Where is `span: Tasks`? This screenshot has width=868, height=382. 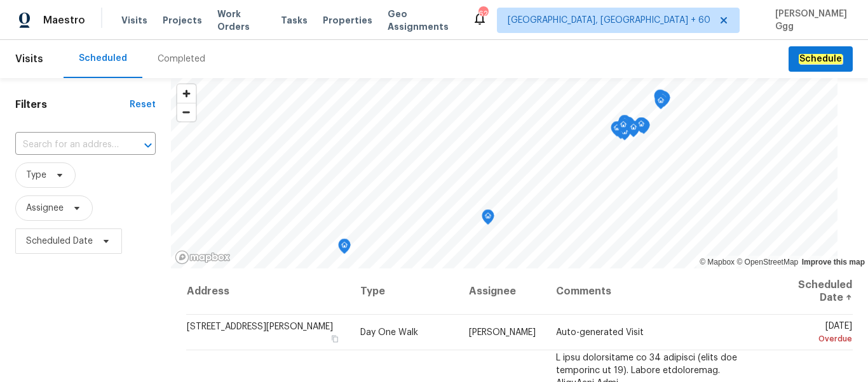 span: Tasks is located at coordinates (295, 20).